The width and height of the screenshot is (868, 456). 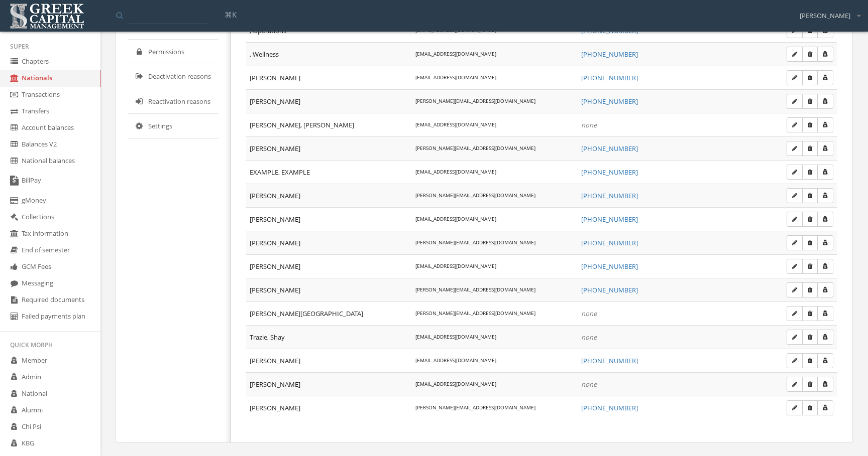 What do you see at coordinates (173, 52) in the screenshot?
I see `a: Permissions` at bounding box center [173, 52].